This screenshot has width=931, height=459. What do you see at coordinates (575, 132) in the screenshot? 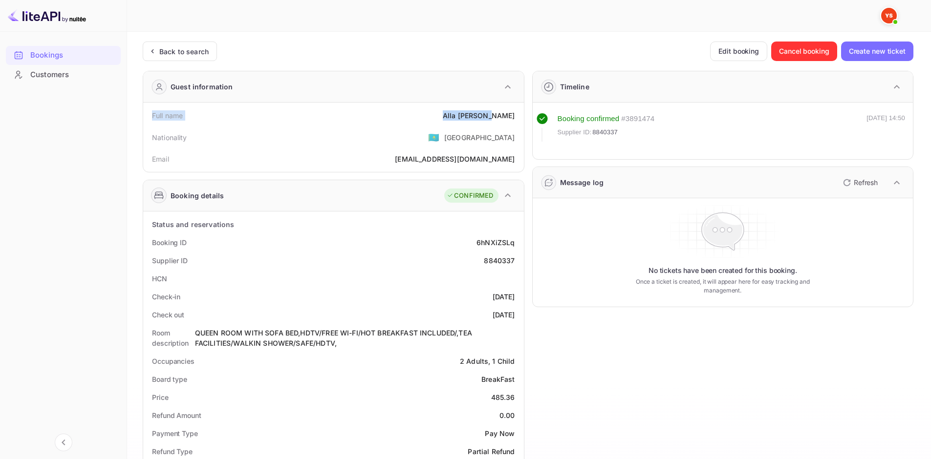
I see `span: Supplier ID:` at bounding box center [575, 132].